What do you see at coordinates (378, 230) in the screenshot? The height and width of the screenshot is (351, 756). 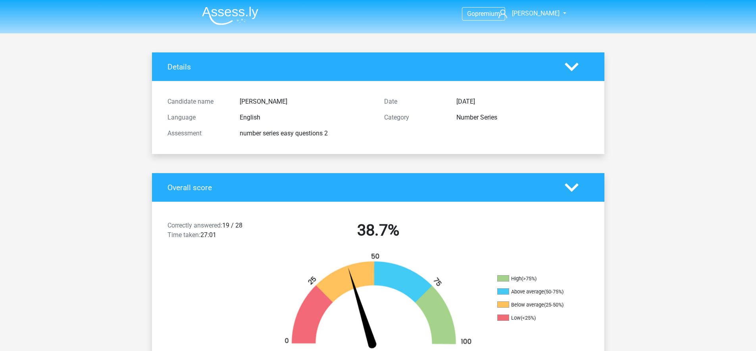 I see `h2: 38.7%` at bounding box center [378, 230].